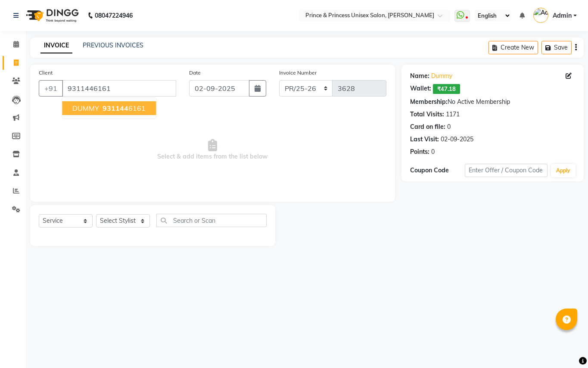 This screenshot has height=368, width=588. What do you see at coordinates (420, 151) in the screenshot?
I see `div: Points:` at bounding box center [420, 151].